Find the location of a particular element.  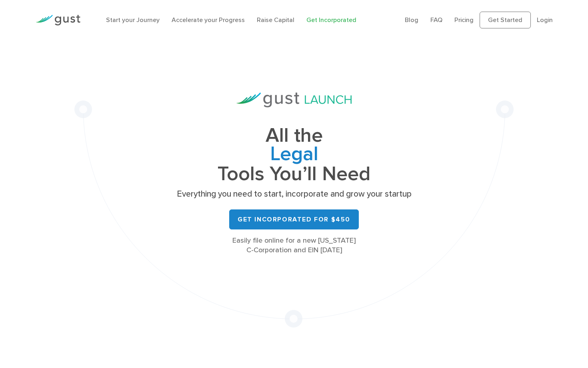

span: Fundraising is located at coordinates (294, 155).